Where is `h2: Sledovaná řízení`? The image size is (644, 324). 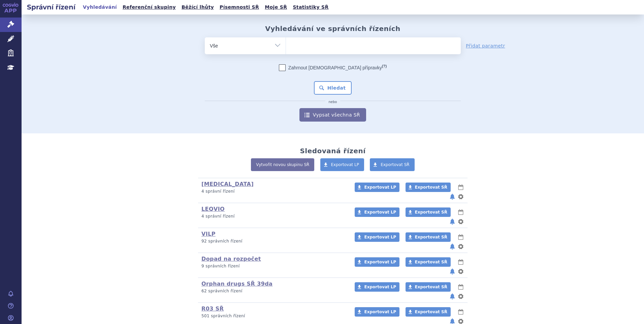
h2: Sledovaná řízení is located at coordinates (332, 151).